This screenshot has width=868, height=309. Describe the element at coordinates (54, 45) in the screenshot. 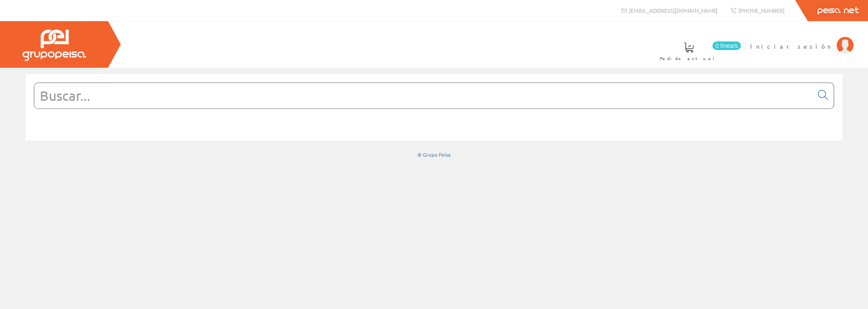

I see `img: Grupo Peisa` at that location.